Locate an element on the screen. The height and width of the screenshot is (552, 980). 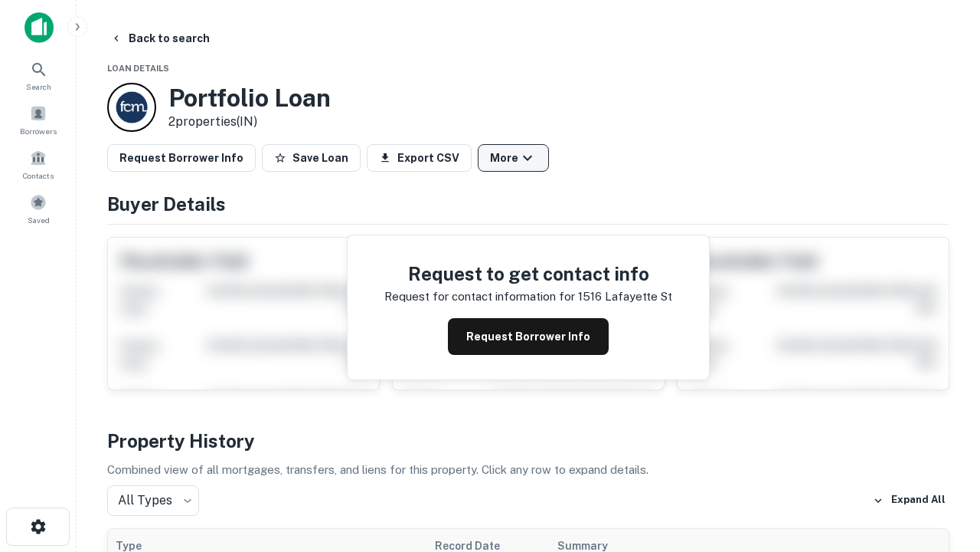
div: Search is located at coordinates (38, 75).